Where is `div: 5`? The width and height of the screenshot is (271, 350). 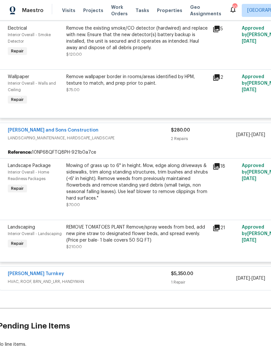 div: 5 is located at coordinates (225, 29).